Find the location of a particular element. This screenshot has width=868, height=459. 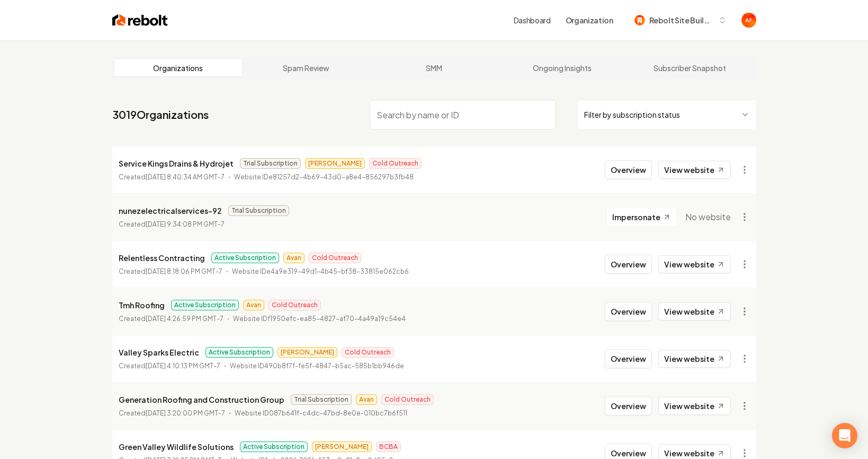

input: Search by name or ID is located at coordinates (463, 114).